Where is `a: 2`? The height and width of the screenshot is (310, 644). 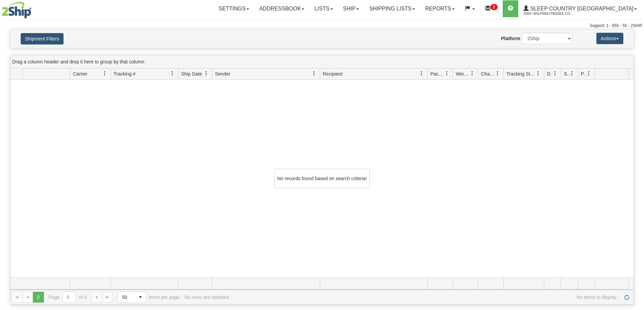
a: 2 is located at coordinates (491, 9).